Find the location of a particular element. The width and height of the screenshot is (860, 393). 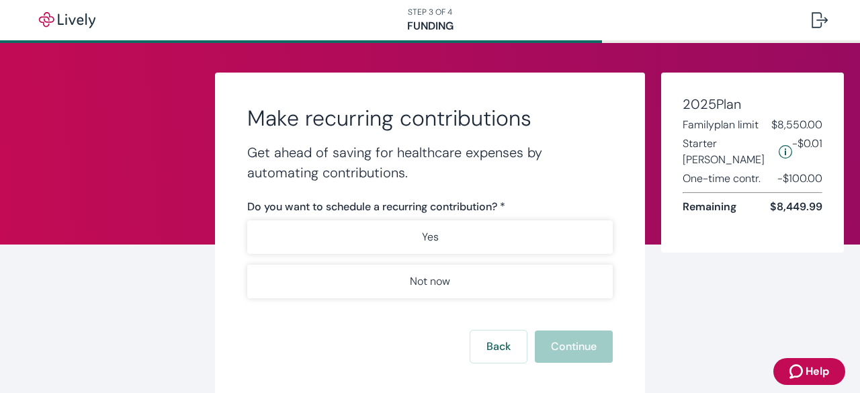

span: $8,449.99 is located at coordinates (796, 207).